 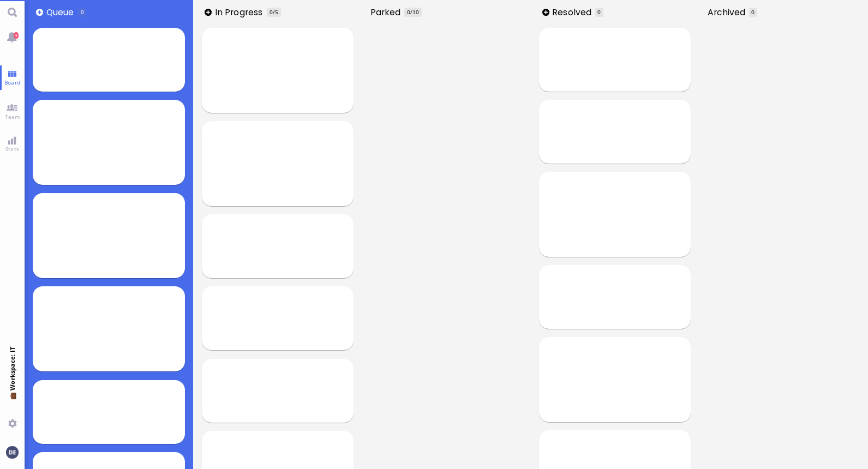 I want to click on span: Parked, so click(x=387, y=12).